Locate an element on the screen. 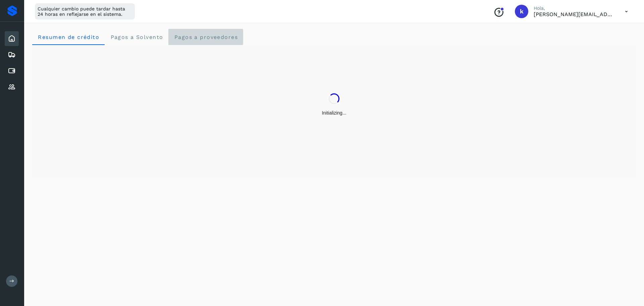 This screenshot has height=306, width=644. div: Embarques is located at coordinates (12, 54).